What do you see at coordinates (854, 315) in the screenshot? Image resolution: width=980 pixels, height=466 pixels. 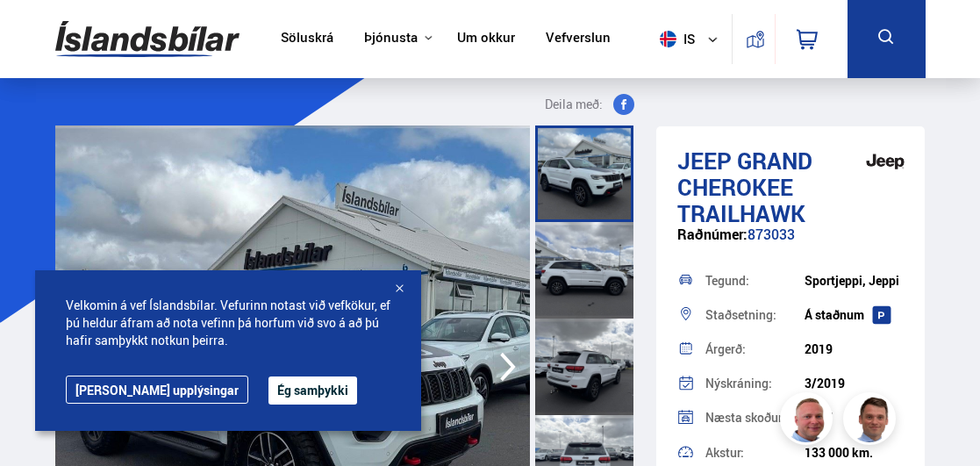 I see `div: Á staðnum` at bounding box center [854, 315].